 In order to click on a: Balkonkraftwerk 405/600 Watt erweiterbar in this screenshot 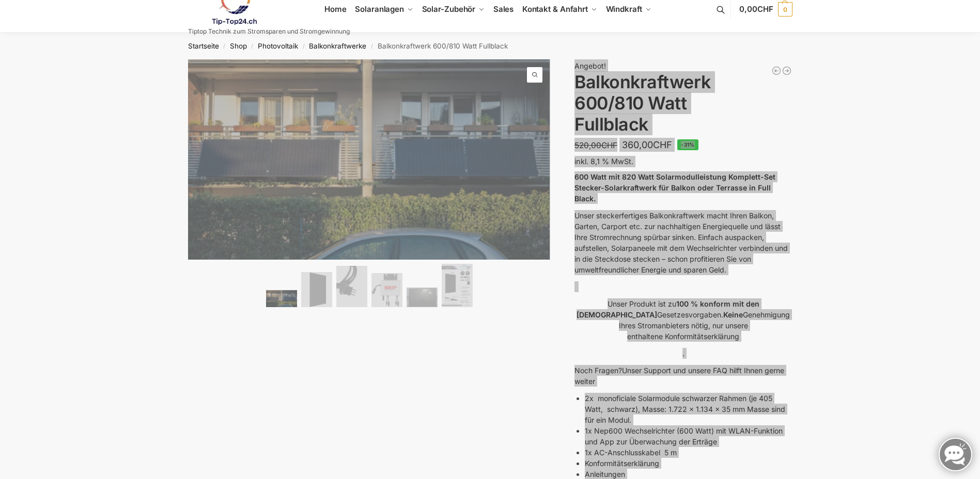, I will do `click(787, 71)`.